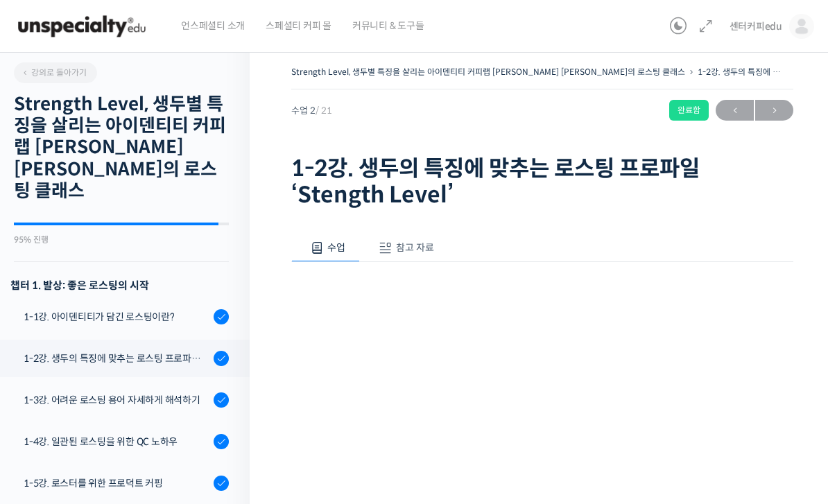  Describe the element at coordinates (55, 73) in the screenshot. I see `a: 강의로 돌아가기` at that location.